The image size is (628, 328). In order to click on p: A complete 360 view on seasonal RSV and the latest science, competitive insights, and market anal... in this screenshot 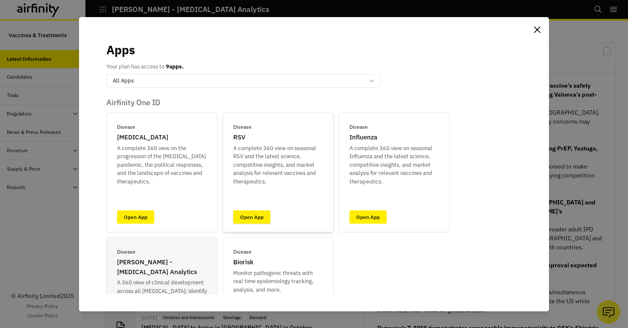, I will do `click(278, 165)`.